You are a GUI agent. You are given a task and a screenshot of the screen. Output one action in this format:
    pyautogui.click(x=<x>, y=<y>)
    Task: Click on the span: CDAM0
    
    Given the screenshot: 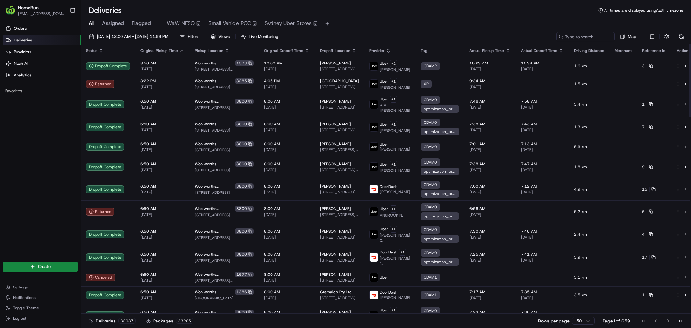 What is the action you would take?
    pyautogui.click(x=430, y=147)
    